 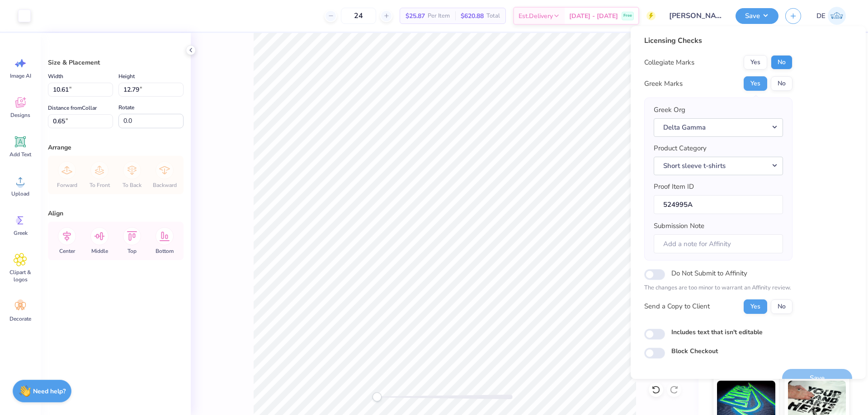 What do you see at coordinates (680, 148) in the screenshot?
I see `label: Product Category` at bounding box center [680, 148].